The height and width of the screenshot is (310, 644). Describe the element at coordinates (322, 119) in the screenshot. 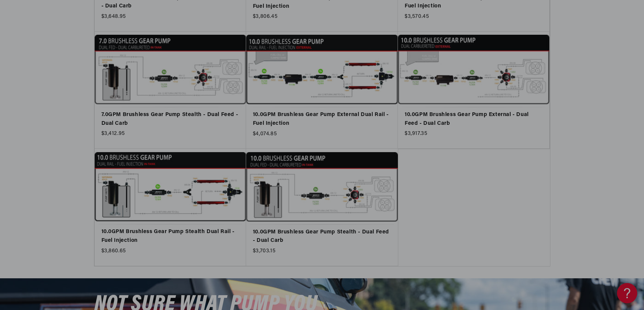

I see `a: 10.0GPM Brushless Gear Pump External Dual Rail - Fuel Injection` at that location.